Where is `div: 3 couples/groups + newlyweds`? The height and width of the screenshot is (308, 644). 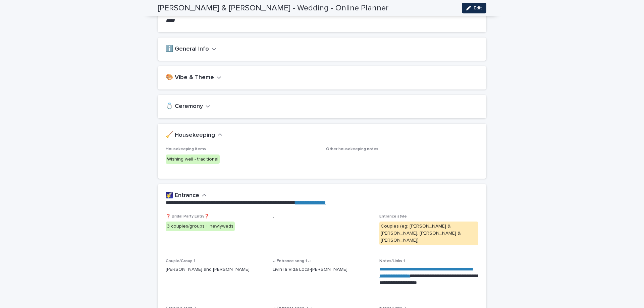
div: 3 couples/groups + newlyweds is located at coordinates (200, 227).